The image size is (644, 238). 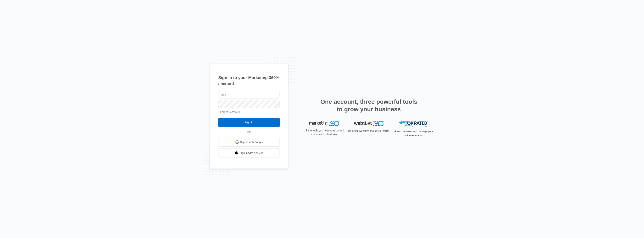 What do you see at coordinates (231, 112) in the screenshot?
I see `a: Forgot Password?` at bounding box center [231, 112].